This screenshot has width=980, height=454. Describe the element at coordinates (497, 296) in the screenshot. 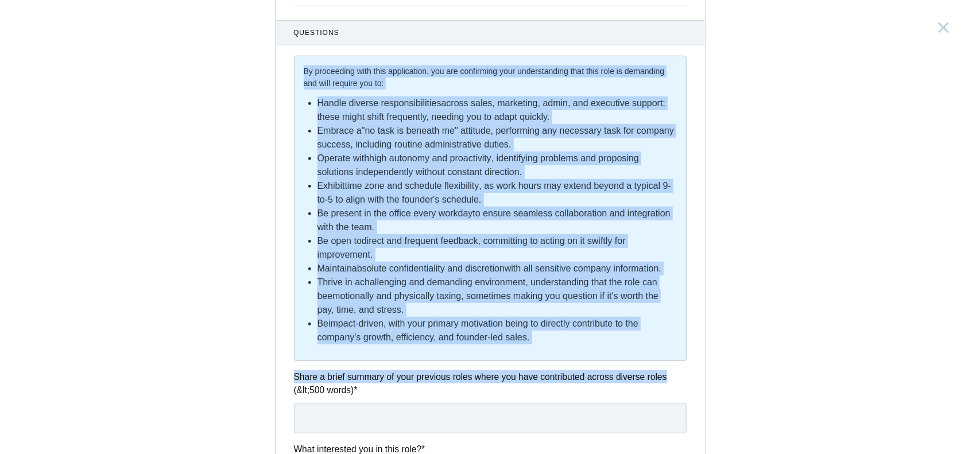

I see `li: Thrive in a , understanding that the role can be , sometimes making you question if it's worth th...` at that location.